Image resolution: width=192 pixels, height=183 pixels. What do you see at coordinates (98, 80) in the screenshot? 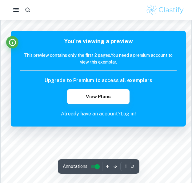
I see `h6: Upgrade to Premium to access all exemplars` at bounding box center [98, 80].